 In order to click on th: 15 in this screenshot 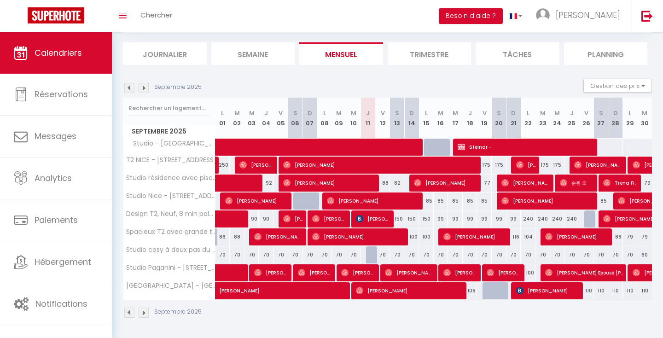, I will do `click(426, 118)`.